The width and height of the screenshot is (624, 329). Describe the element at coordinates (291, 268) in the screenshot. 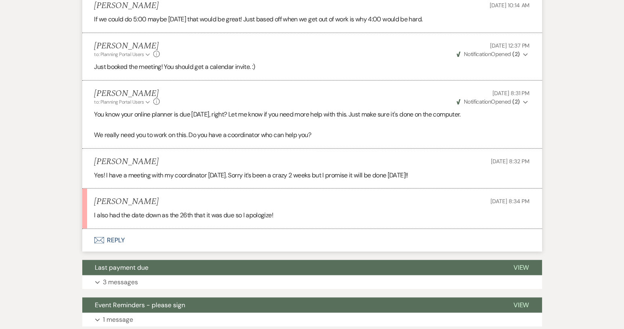

I see `button: Last payment due` at that location.